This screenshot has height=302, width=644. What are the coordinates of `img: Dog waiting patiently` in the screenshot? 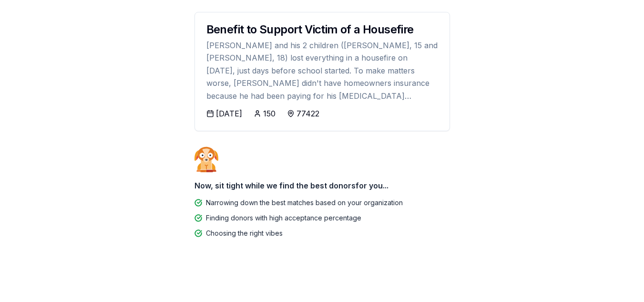 It's located at (207, 159).